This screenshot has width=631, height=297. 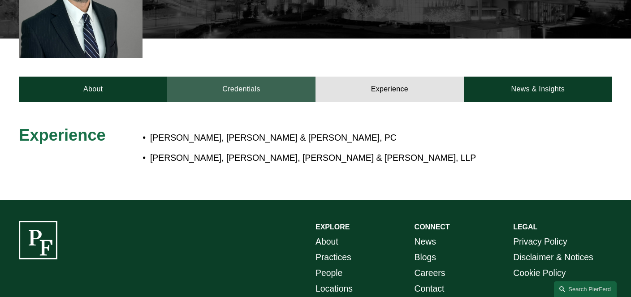 What do you see at coordinates (426, 242) in the screenshot?
I see `a: News` at bounding box center [426, 242].